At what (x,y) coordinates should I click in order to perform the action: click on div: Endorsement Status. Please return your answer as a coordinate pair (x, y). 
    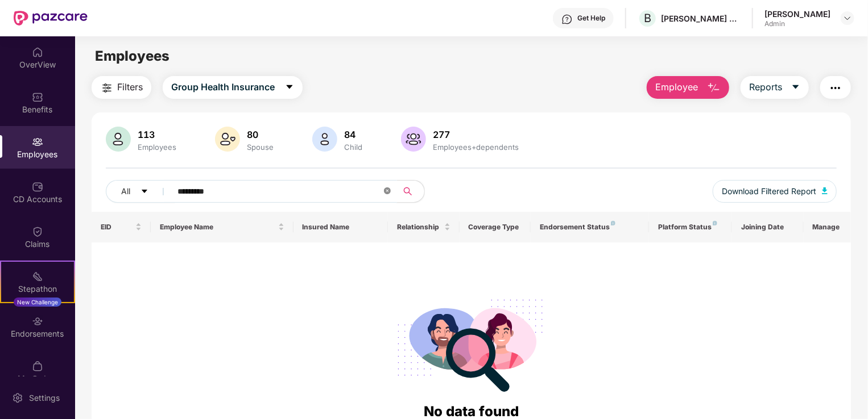
    Looking at the image, I should click on (589, 227).